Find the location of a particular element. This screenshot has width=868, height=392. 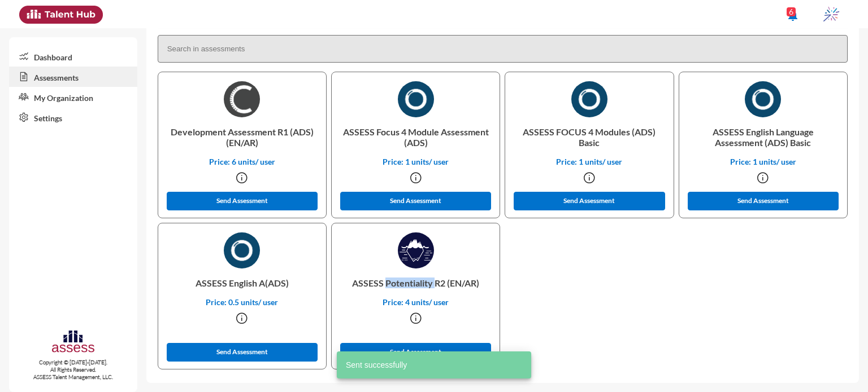

div: 6 is located at coordinates (791, 12).